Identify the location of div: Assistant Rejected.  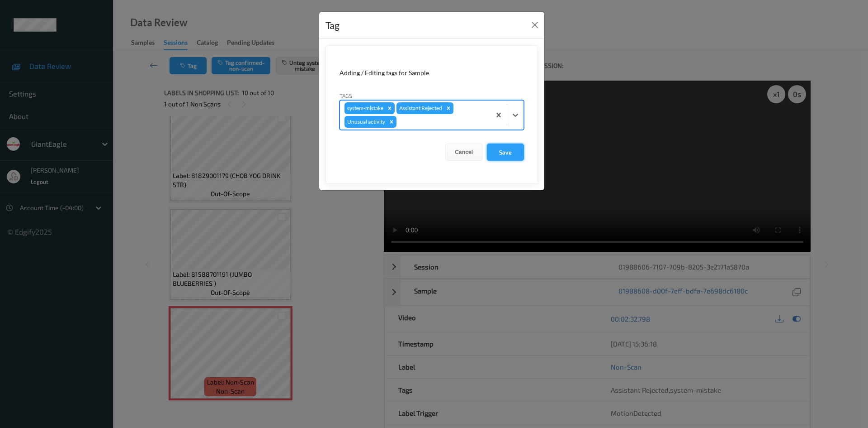
(420, 108).